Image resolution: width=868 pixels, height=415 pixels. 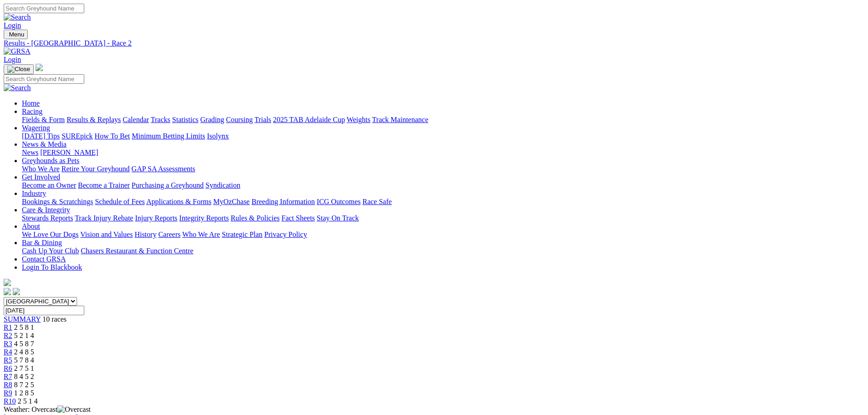 What do you see at coordinates (54, 318) in the screenshot?
I see `span: 10 races` at bounding box center [54, 318].